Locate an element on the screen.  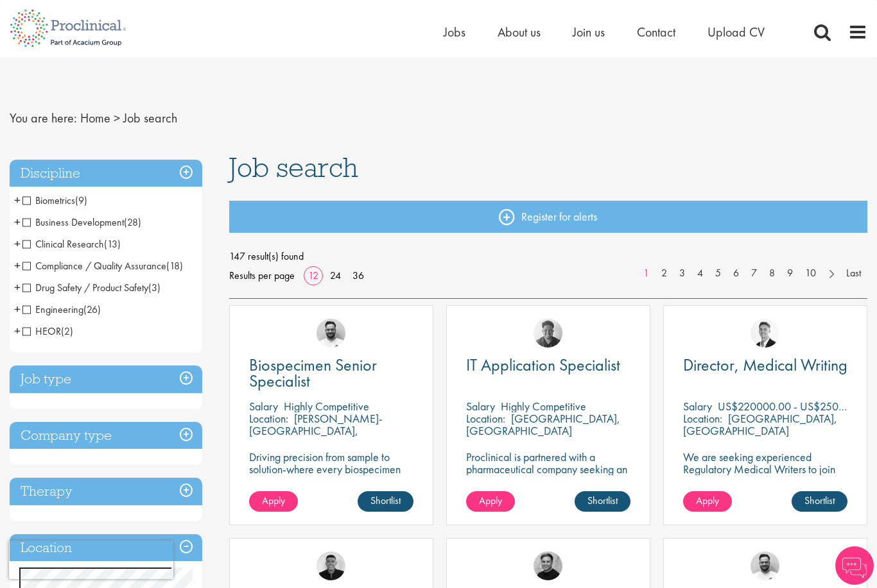
a: 6 is located at coordinates (735, 273).